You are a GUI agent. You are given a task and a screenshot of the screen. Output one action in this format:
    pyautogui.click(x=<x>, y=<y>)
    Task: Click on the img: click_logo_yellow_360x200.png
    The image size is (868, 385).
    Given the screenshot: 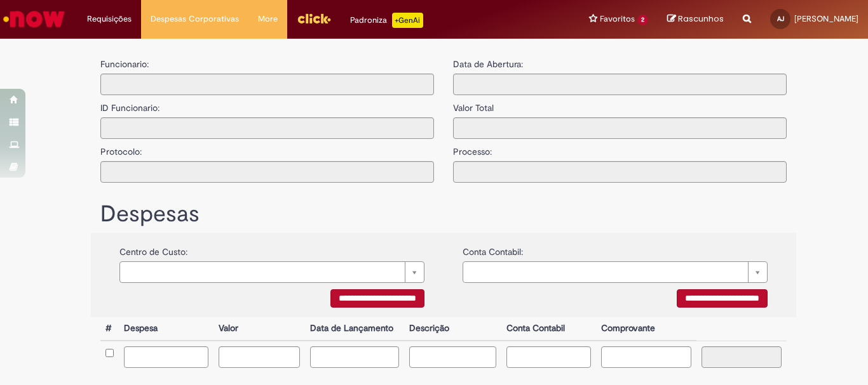 What is the action you would take?
    pyautogui.click(x=314, y=19)
    